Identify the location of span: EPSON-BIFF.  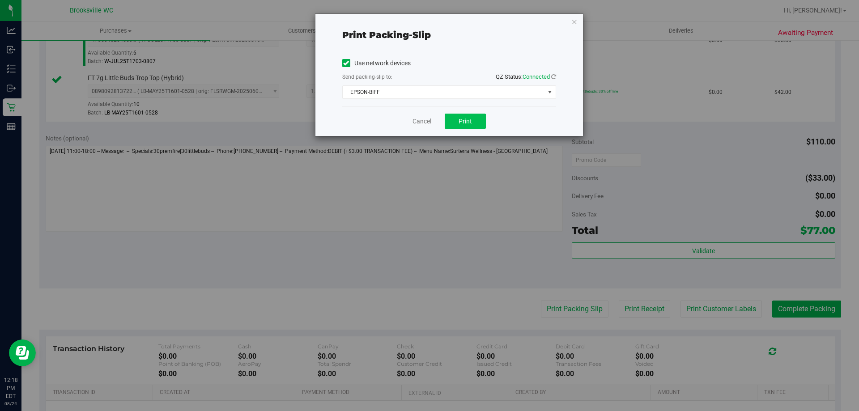
(443, 92).